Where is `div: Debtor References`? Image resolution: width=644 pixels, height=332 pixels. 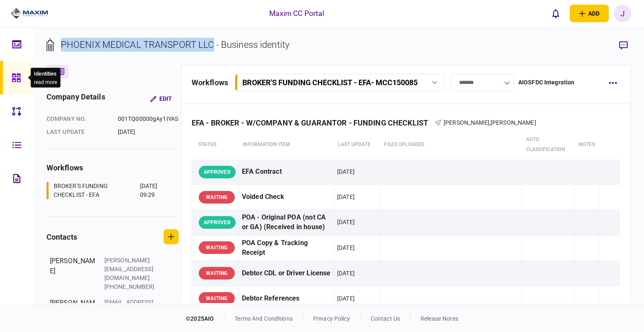
div: Debtor References is located at coordinates (286, 299).